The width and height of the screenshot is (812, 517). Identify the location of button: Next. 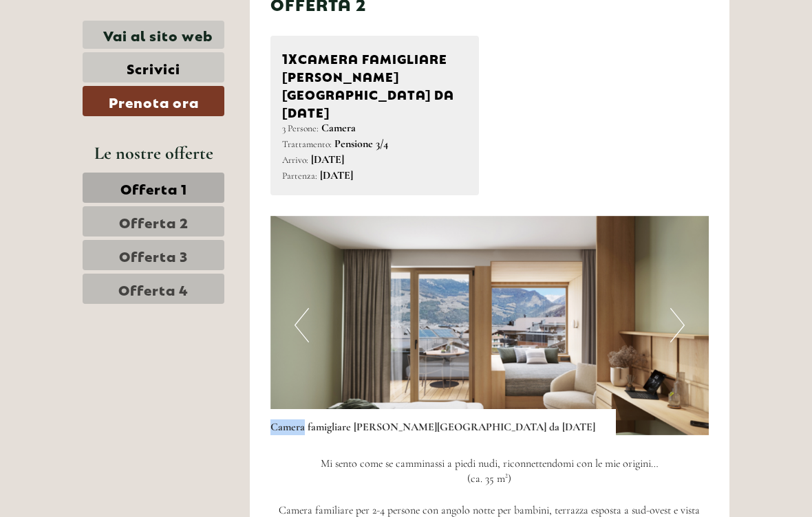
(677, 326).